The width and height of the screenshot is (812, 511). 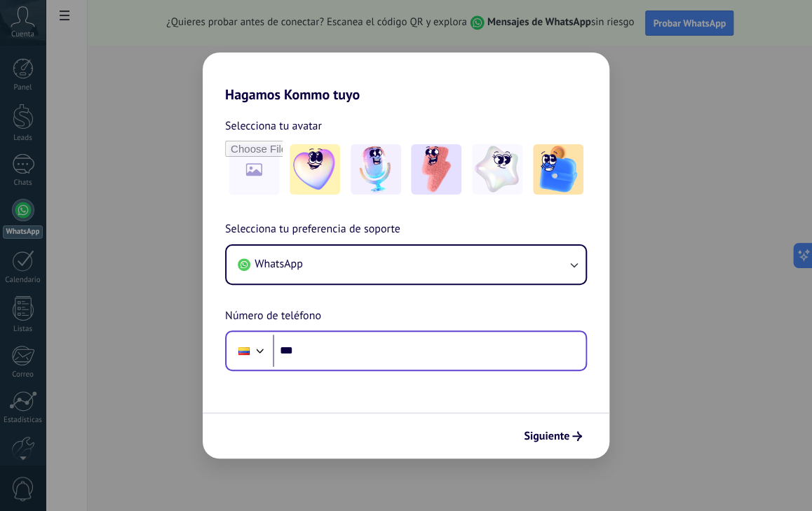 What do you see at coordinates (406, 78) in the screenshot?
I see `h2: Hagamos Kommo tuyo` at bounding box center [406, 78].